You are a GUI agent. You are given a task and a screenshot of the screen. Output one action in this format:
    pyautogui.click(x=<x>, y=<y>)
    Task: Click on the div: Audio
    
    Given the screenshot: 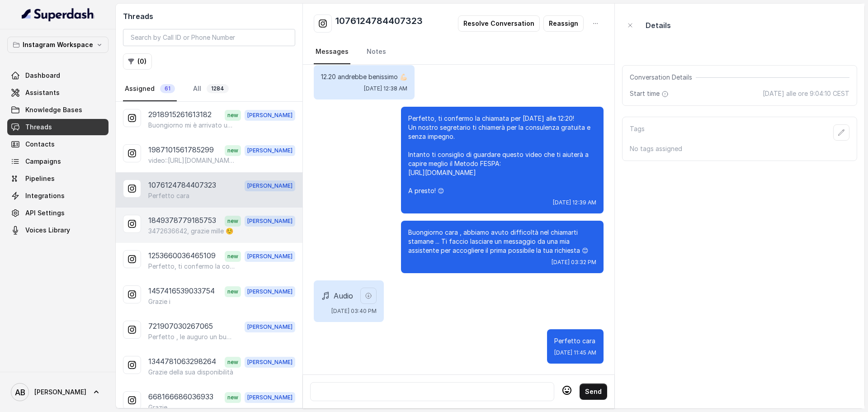 What is the action you would take?
    pyautogui.click(x=337, y=296)
    